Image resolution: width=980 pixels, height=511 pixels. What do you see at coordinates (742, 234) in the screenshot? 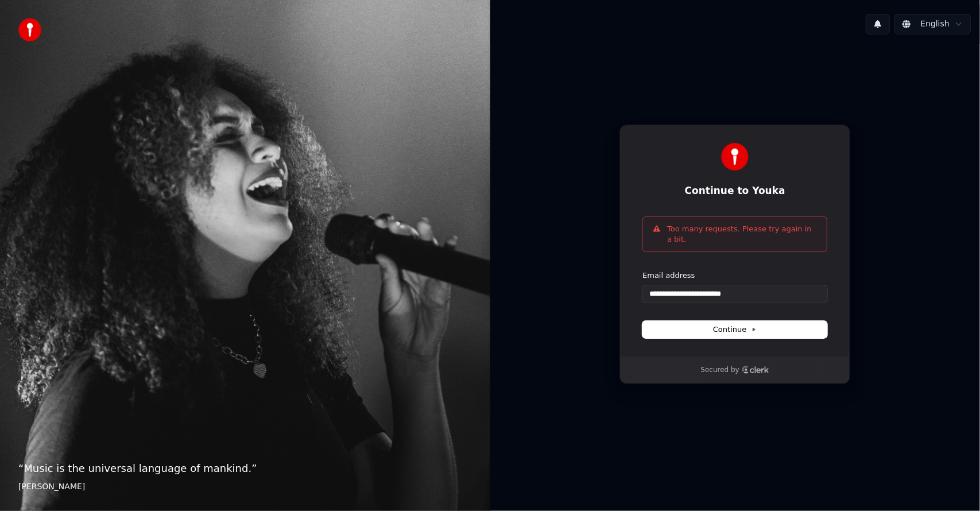
I see `p: Too many requests. Please try again in a bit.` at bounding box center [742, 234].